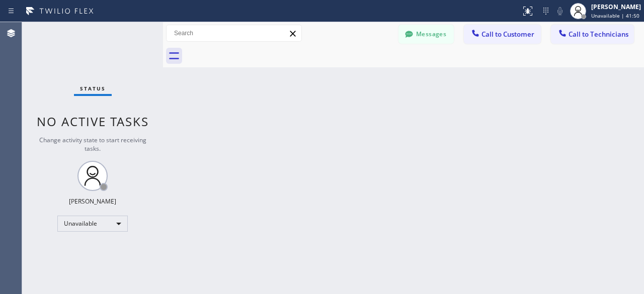 Image resolution: width=644 pixels, height=294 pixels. What do you see at coordinates (598, 34) in the screenshot?
I see `span: Call to Technicians` at bounding box center [598, 34].